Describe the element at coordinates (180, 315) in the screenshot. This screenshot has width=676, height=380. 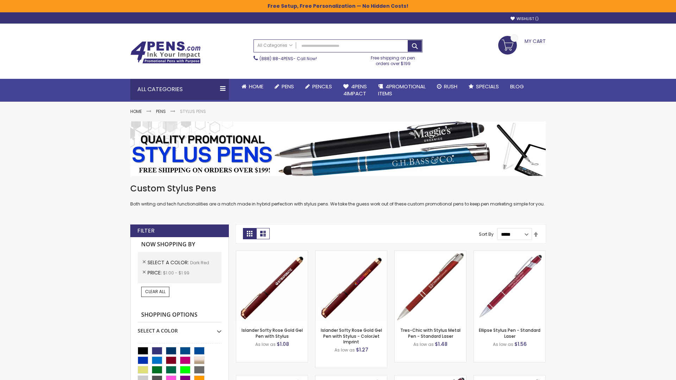
I see `strong: Shopping Options` at that location.